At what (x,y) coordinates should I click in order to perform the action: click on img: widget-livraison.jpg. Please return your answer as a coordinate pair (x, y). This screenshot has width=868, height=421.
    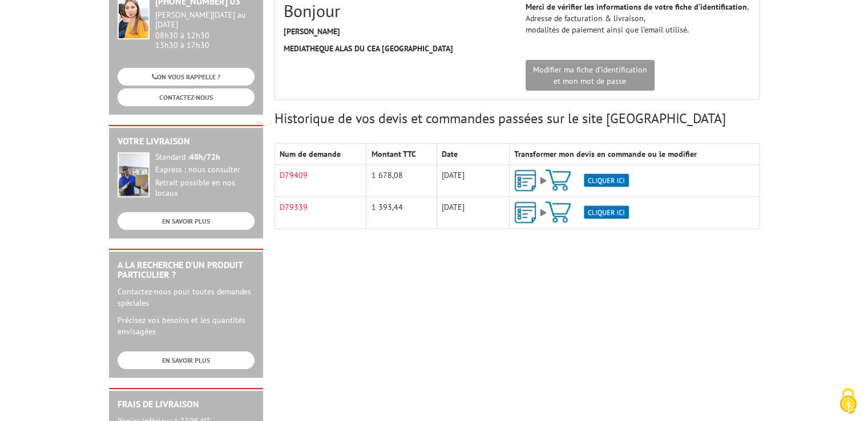
    Looking at the image, I should click on (133, 175).